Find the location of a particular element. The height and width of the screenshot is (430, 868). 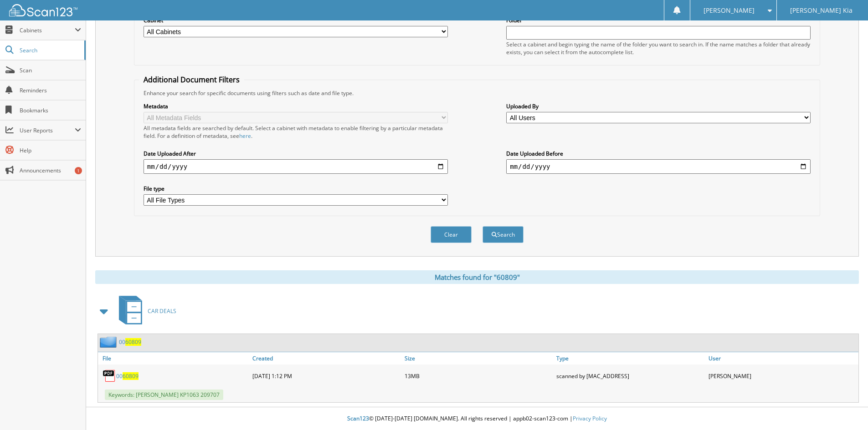

span: Help is located at coordinates (50, 150).